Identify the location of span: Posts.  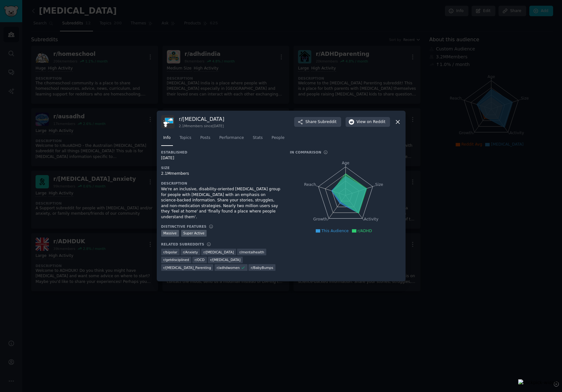
(206, 138).